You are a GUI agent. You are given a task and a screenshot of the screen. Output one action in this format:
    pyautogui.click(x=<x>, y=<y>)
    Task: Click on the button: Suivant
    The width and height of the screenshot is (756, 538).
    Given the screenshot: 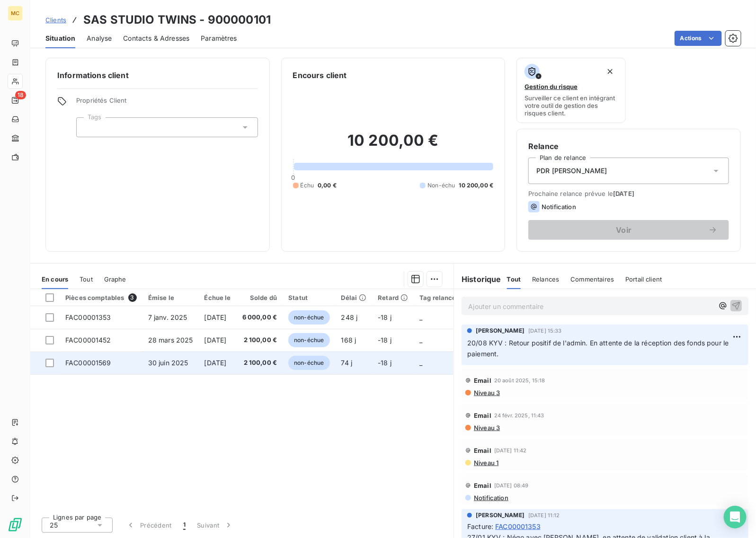 What is the action you would take?
    pyautogui.click(x=215, y=525)
    